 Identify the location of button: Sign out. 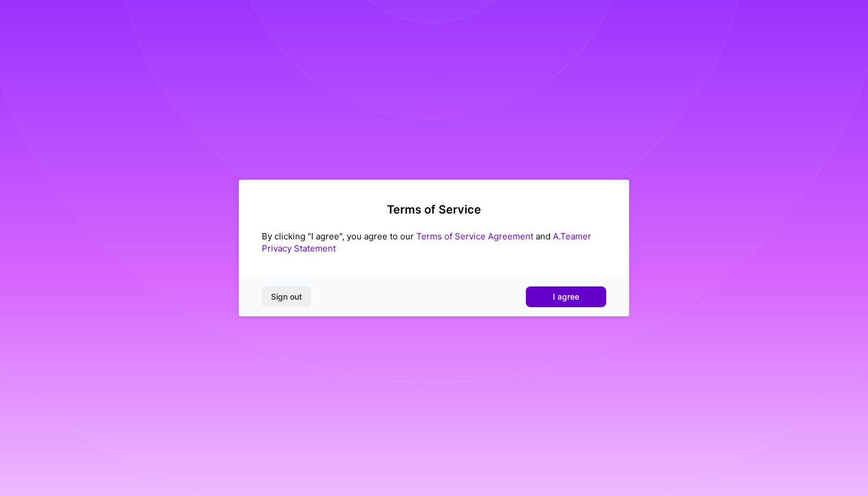
(286, 296).